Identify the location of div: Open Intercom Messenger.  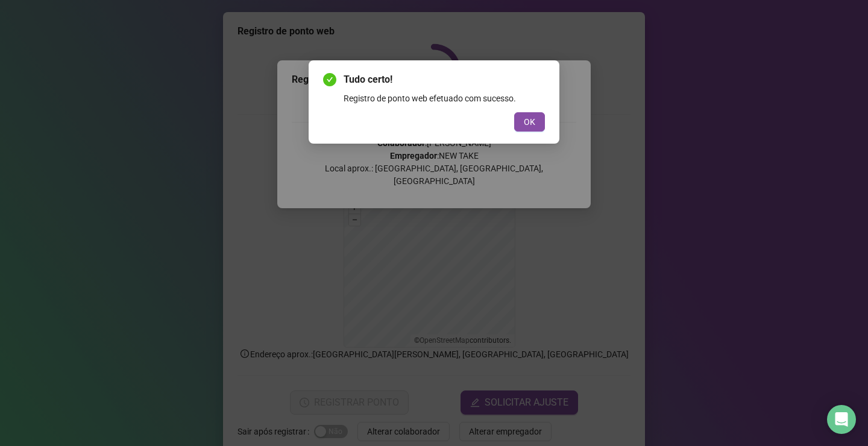
(842, 419).